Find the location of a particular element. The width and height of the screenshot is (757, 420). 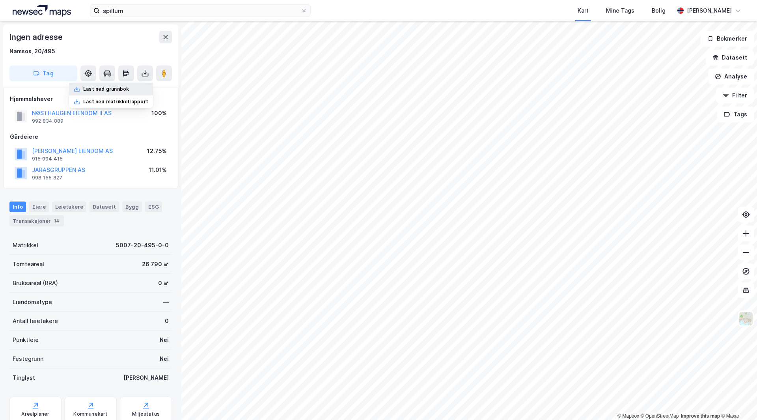

div: Mine Tags is located at coordinates (620, 11).